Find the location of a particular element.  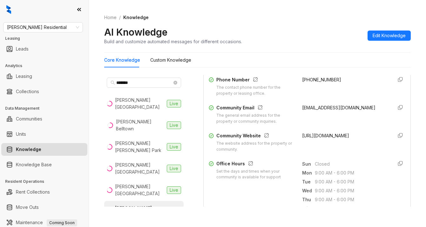

div: The website address for the property or community. is located at coordinates (255, 146).